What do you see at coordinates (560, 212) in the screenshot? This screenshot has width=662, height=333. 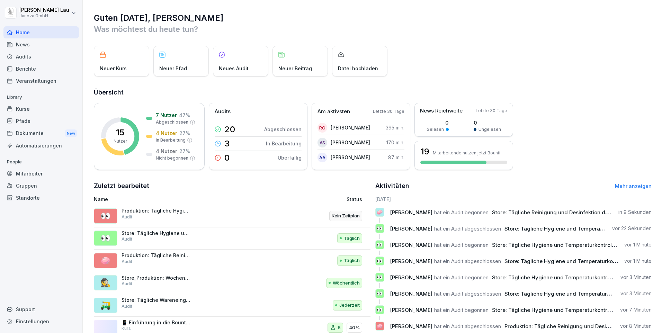 I see `span: Store: Tägliche Reinigung und Desinfektion der Filiale` at bounding box center [560, 212].